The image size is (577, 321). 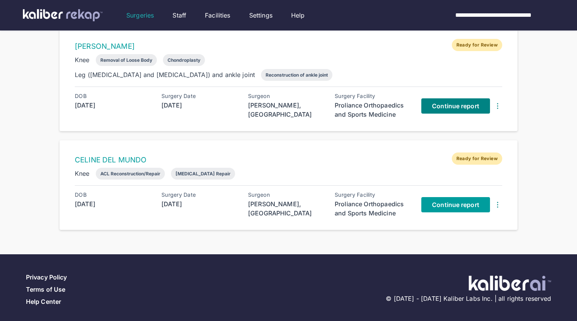 What do you see at coordinates (510, 284) in the screenshot?
I see `img: ATj1MI71T5jDAAAAAElFTkSuQmCC` at bounding box center [510, 284].